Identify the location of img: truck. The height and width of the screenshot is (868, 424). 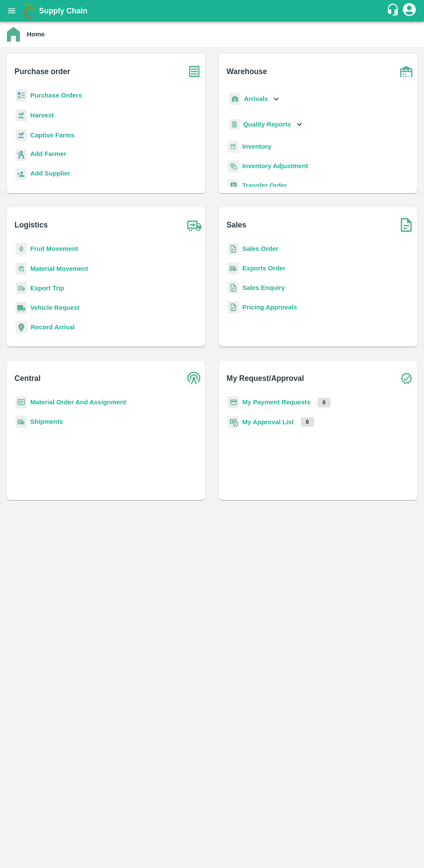
(194, 225).